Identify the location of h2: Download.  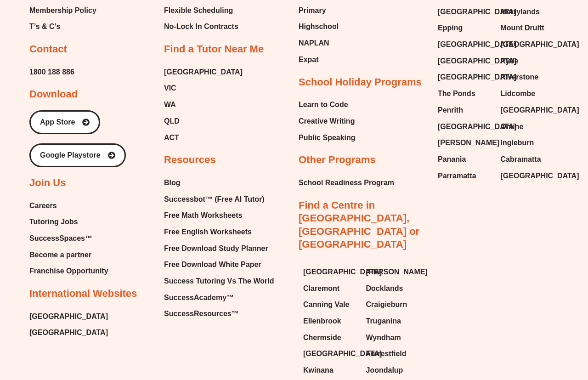
(53, 94).